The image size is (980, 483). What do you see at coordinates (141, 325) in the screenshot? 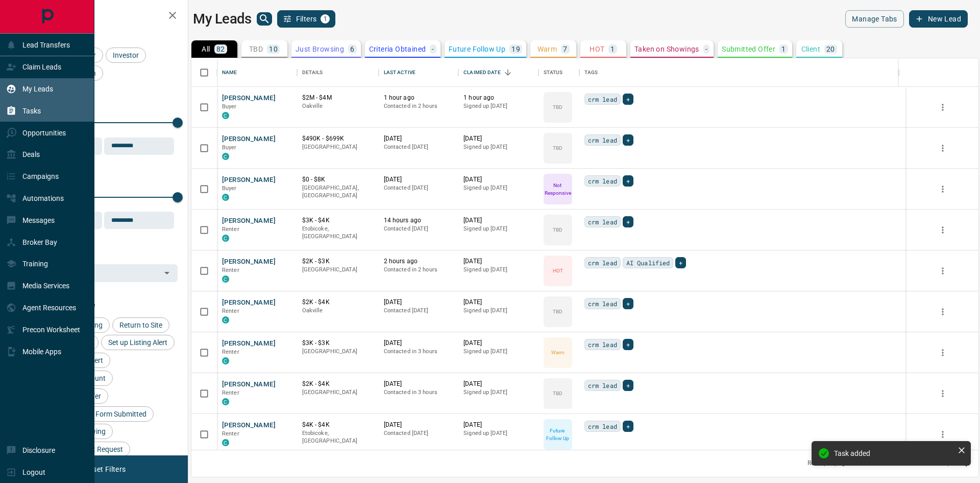
I see `div: Return to Site` at bounding box center [141, 325].